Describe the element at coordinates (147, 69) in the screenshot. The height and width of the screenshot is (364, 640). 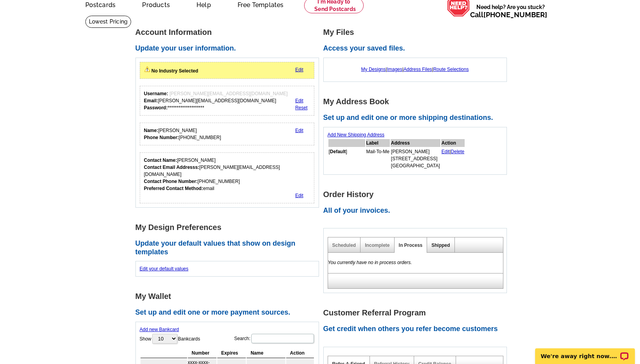
I see `img: warningIcon.png` at that location.